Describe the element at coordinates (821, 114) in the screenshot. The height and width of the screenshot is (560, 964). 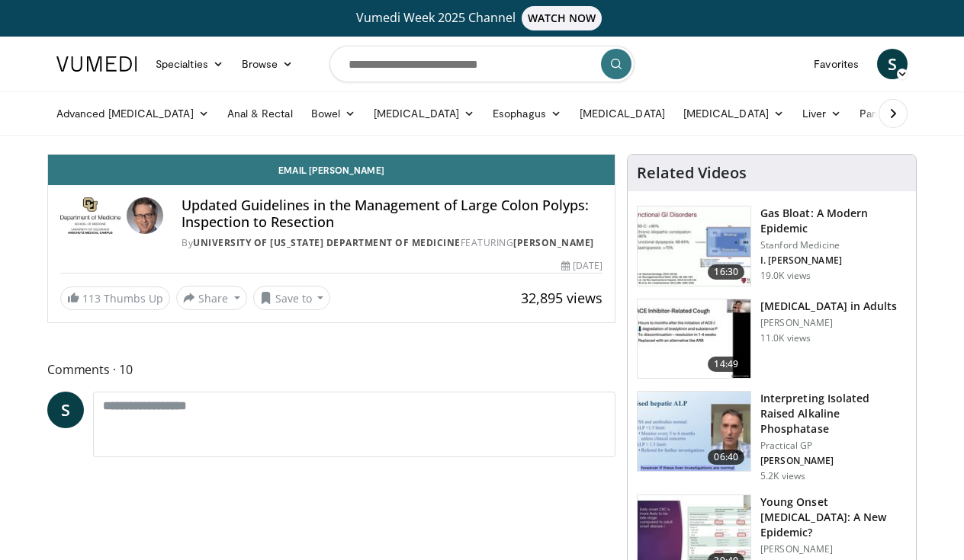
I see `a: Liver` at that location.